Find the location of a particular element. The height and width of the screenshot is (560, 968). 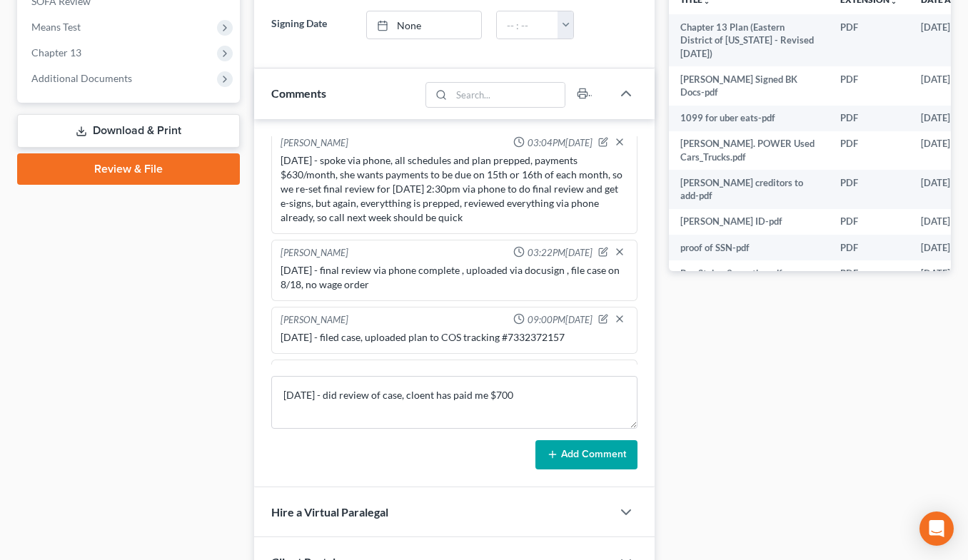

label: Signing Date is located at coordinates (311, 25).